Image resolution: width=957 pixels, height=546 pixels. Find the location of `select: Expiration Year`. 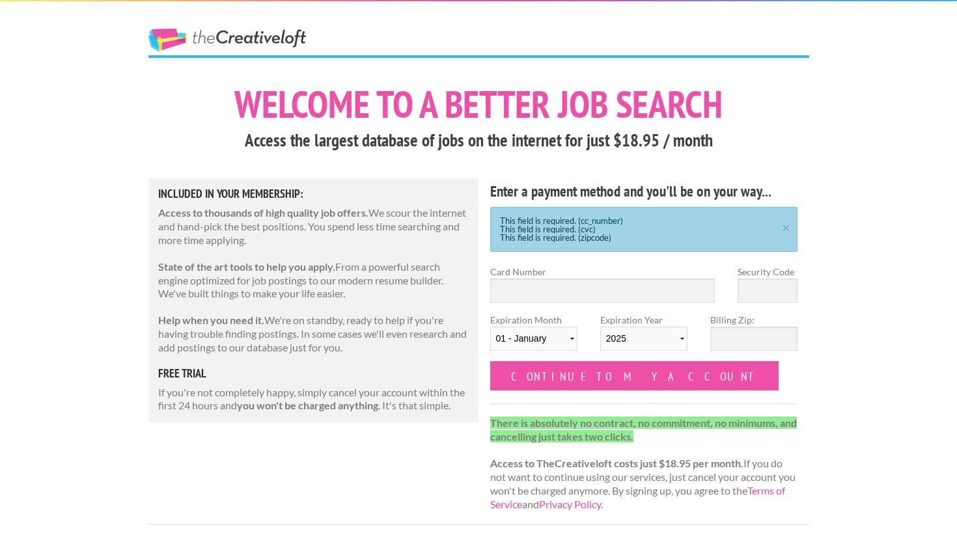

select: Expiration Year is located at coordinates (644, 338).